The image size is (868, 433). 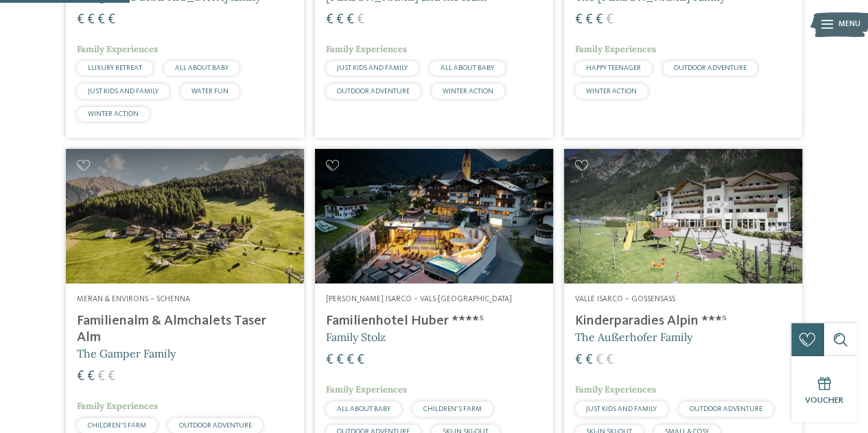 What do you see at coordinates (126, 353) in the screenshot?
I see `span: The Gamper Family` at bounding box center [126, 353].